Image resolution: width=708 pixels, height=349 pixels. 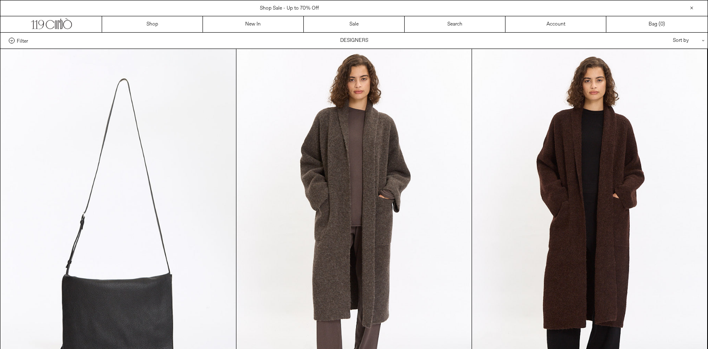 I want to click on span: Shop Sale - Up to 70% Off, so click(x=289, y=8).